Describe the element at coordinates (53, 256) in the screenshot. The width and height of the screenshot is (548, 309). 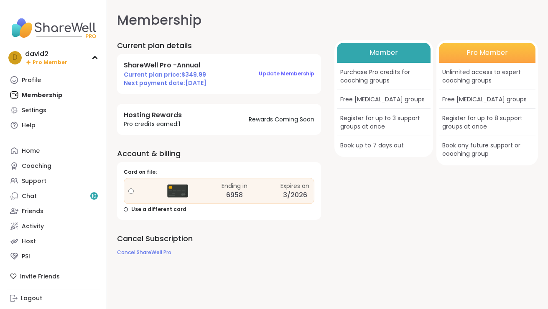
I see `a: PSI` at that location.